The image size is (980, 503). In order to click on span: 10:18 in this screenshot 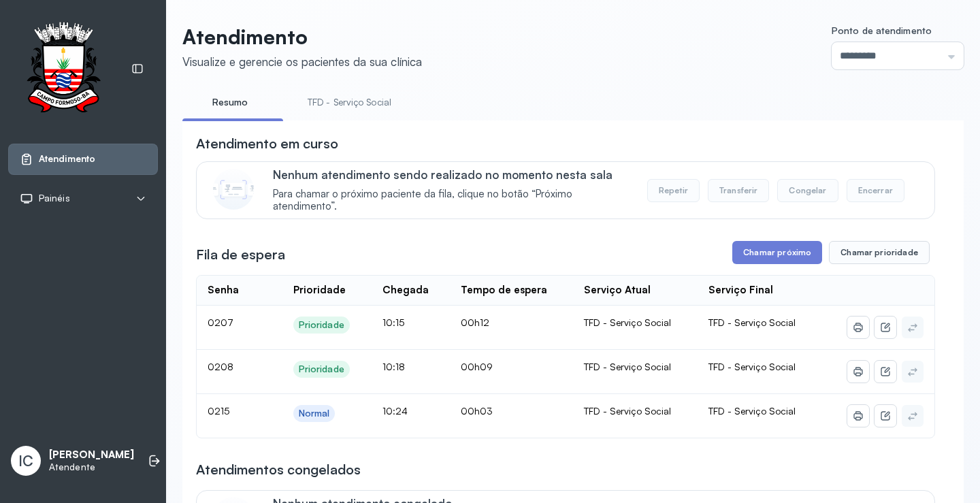, I will do `click(394, 366)`.